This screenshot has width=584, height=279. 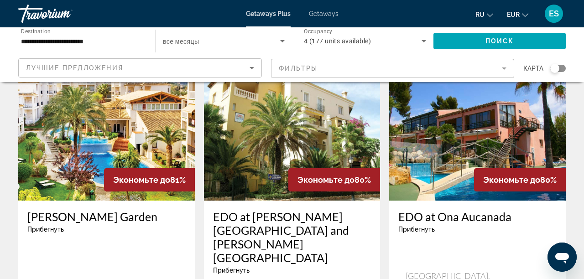 What do you see at coordinates (477, 217) in the screenshot?
I see `a: EDO at Ona Aucanada` at bounding box center [477, 217].